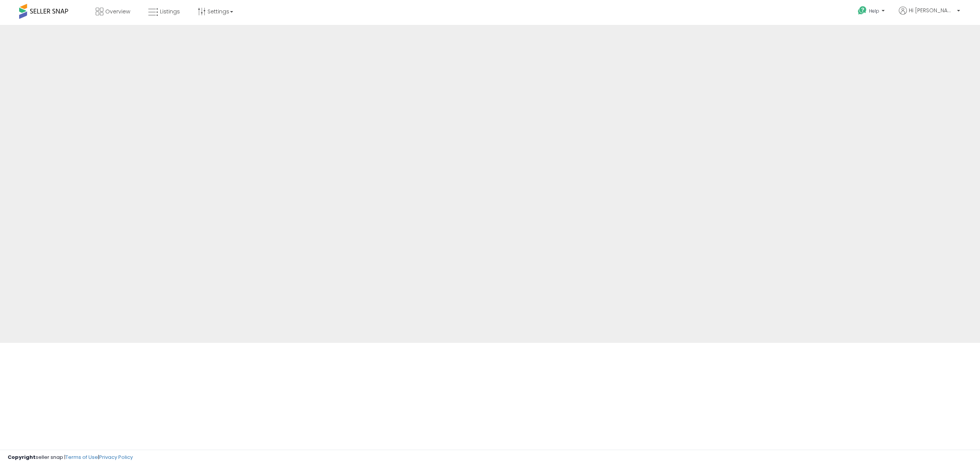  What do you see at coordinates (170, 11) in the screenshot?
I see `span: Listings` at bounding box center [170, 11].